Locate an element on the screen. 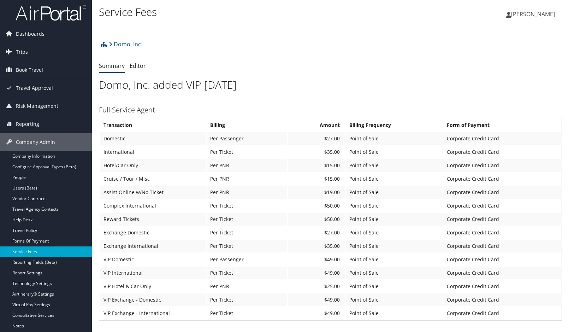  th: Transaction is located at coordinates (153, 125).